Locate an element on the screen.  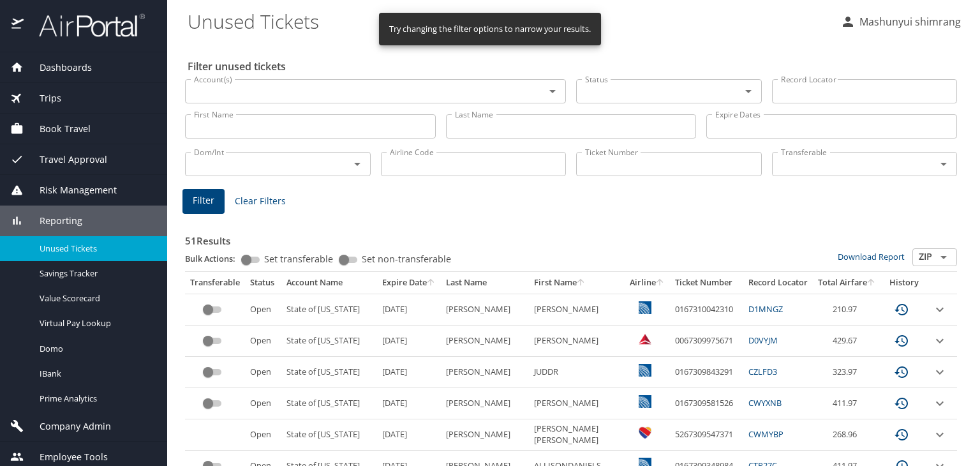
img: Delta Airlines is located at coordinates (645, 339).